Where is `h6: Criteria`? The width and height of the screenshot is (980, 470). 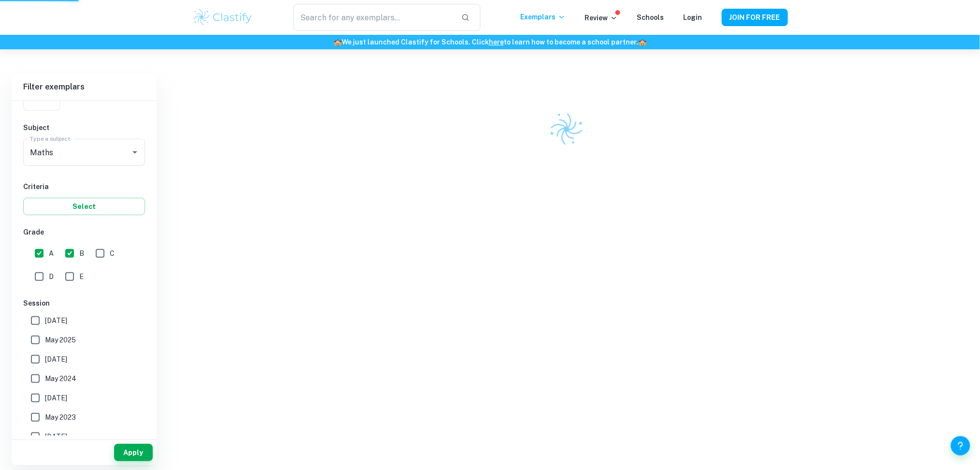 h6: Criteria is located at coordinates (84, 187).